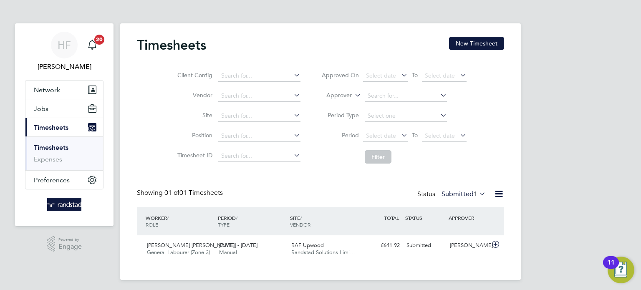 This screenshot has width=641, height=290. Describe the element at coordinates (64, 127) in the screenshot. I see `button: Timesheets` at that location.